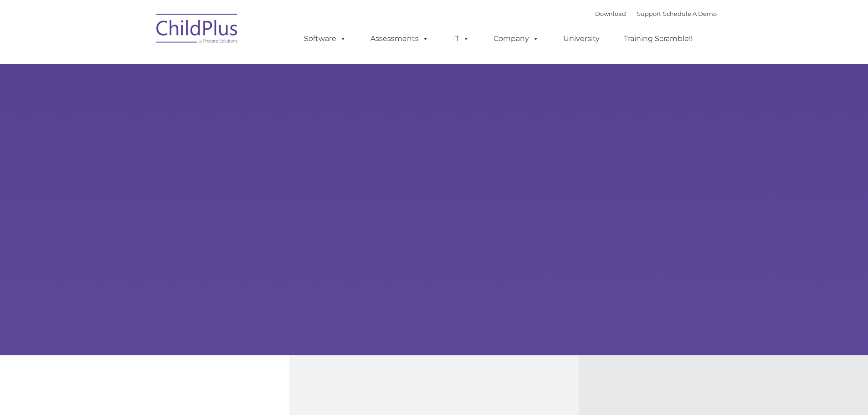 This screenshot has width=868, height=415. Describe the element at coordinates (461, 38) in the screenshot. I see `a: IT` at that location.